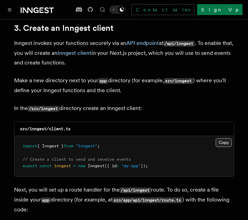  What do you see at coordinates (124, 85) in the screenshot?
I see `p: Make a new directory next to your directory (for example, ) where you'll define your Inngest func...` at bounding box center [124, 85].